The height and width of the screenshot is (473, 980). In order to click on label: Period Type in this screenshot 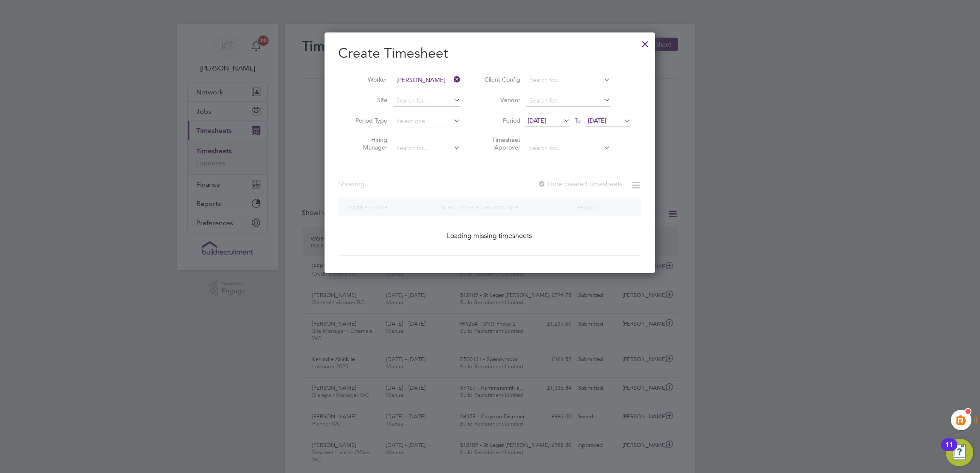, I will do `click(369, 121)`.